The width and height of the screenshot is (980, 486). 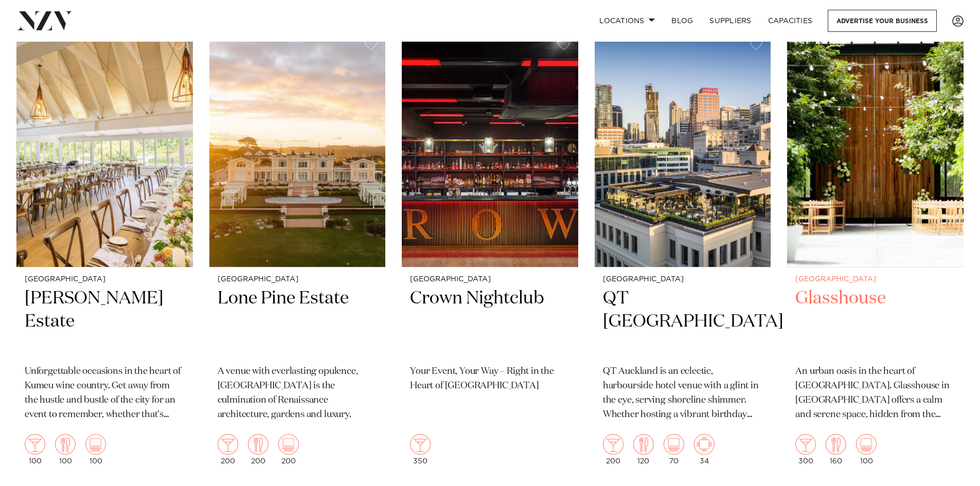 What do you see at coordinates (420, 449) in the screenshot?
I see `div: 350` at bounding box center [420, 449].